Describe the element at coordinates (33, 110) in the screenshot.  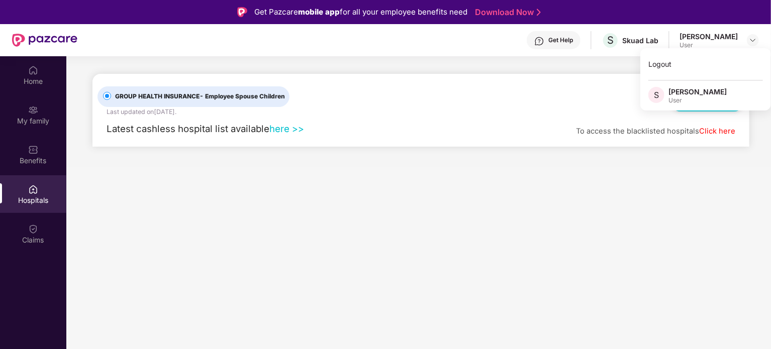
I see `img: svg+xml;base64,PHN2ZyB3aWR0aD0iMjAiIGhlaWdodD0iMjAiIHZpZXdCb3g9IjAgMCAyMCAyMCIgZmlsbD0ibm9uZSIgeG...` at that location.